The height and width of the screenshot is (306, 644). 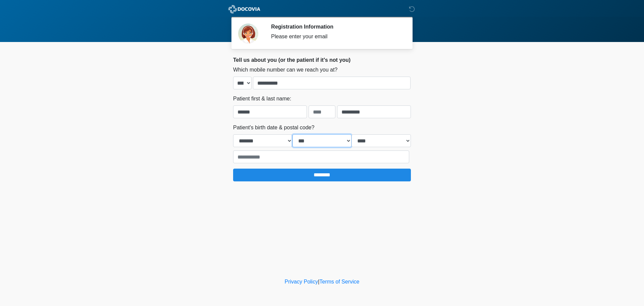 I want to click on h2: Tell us about you (or the patient if it's not you), so click(x=322, y=60).